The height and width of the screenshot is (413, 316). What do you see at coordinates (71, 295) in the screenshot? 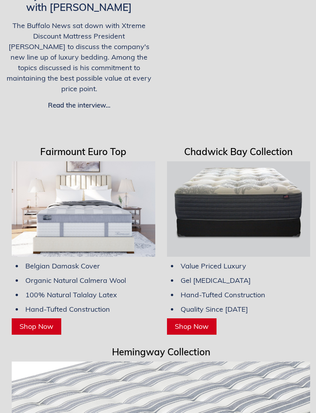
I see `span: 100% Natural Talalay Latex` at bounding box center [71, 295].